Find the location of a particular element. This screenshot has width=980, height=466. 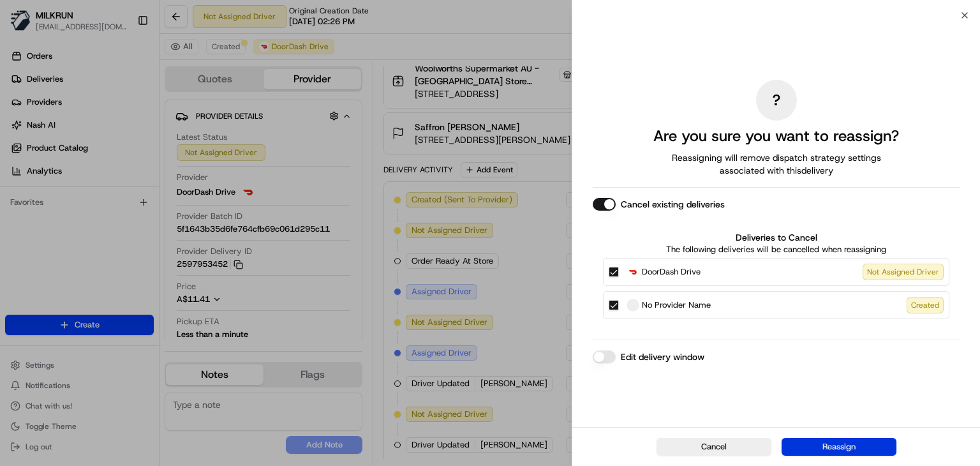

label: Deliveries to Cancel is located at coordinates (775, 238).